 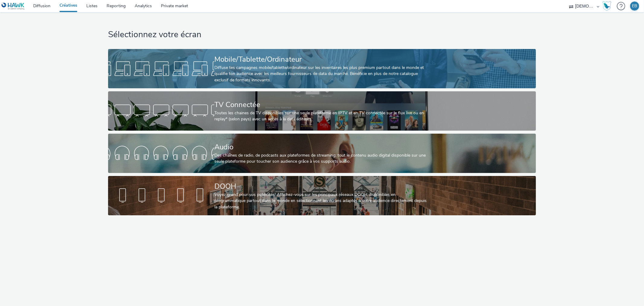 What do you see at coordinates (321, 59) in the screenshot?
I see `div: Mobile/Tablette/Ordinateur` at bounding box center [321, 59].